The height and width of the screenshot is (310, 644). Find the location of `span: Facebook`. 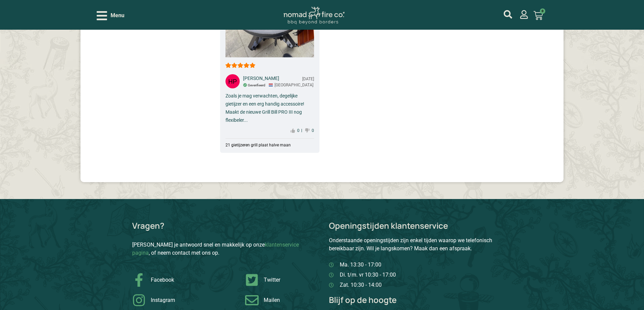

span: Facebook is located at coordinates (162, 280).